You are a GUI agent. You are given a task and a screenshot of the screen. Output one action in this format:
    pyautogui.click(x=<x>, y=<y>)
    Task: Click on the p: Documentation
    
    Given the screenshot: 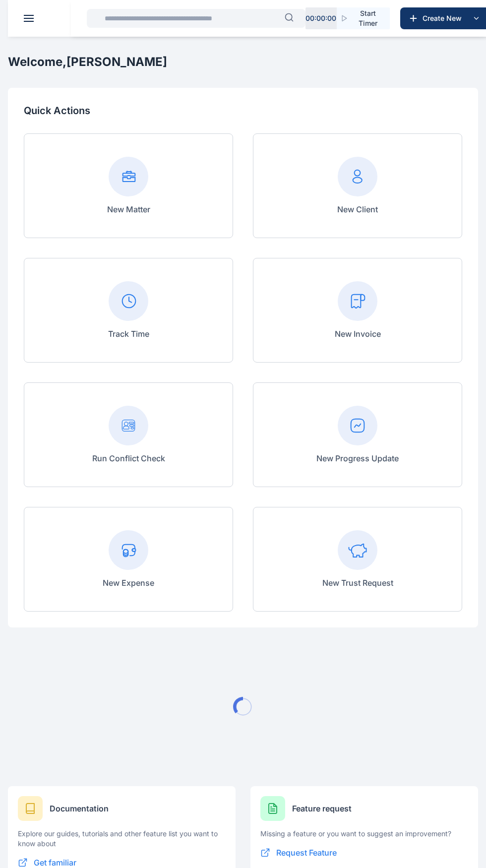 What is the action you would take?
    pyautogui.click(x=79, y=808)
    